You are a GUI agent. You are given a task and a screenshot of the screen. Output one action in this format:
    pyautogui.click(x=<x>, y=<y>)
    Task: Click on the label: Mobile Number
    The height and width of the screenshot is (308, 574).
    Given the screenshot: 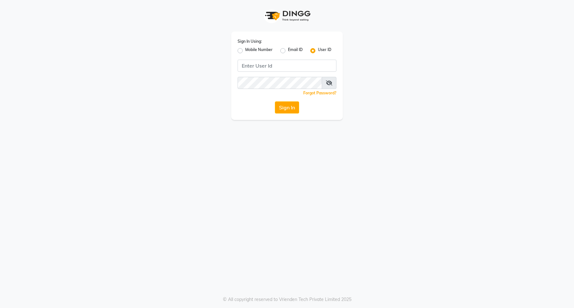 What is the action you would take?
    pyautogui.click(x=259, y=51)
    